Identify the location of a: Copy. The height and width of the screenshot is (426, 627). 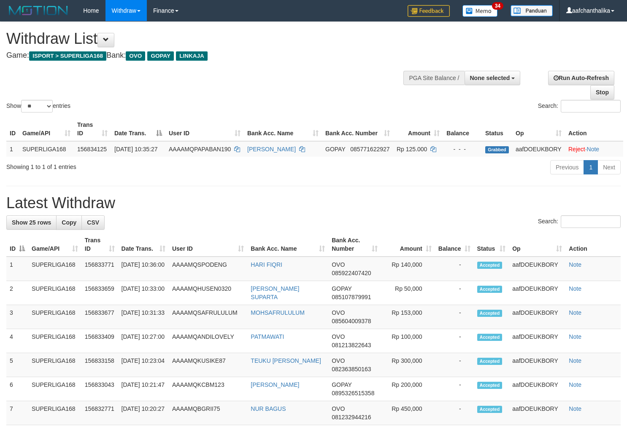
(69, 223).